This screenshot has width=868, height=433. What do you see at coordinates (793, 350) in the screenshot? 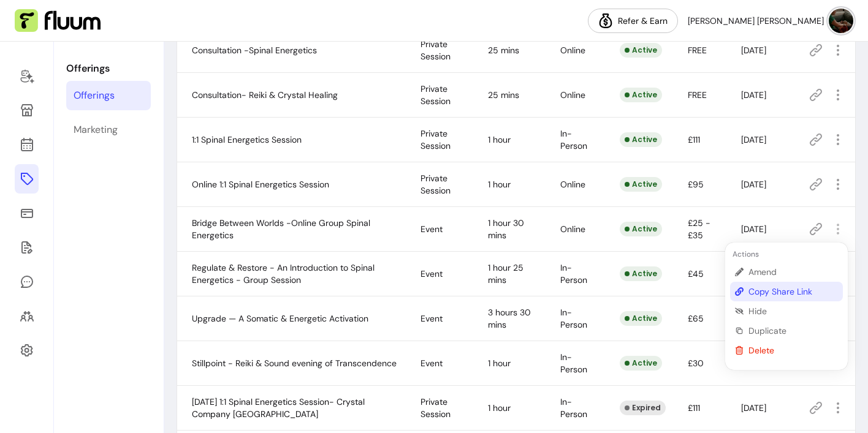
I see `span: Delete` at bounding box center [793, 350].